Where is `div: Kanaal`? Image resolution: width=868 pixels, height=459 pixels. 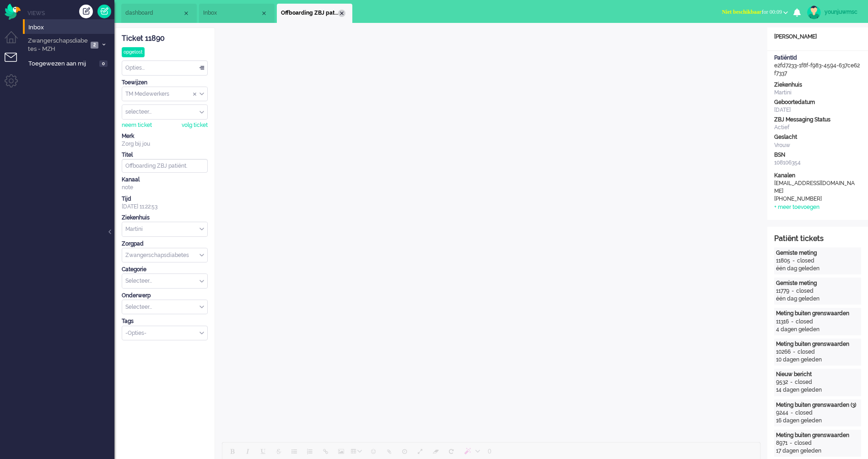 div: Kanaal is located at coordinates (165, 179).